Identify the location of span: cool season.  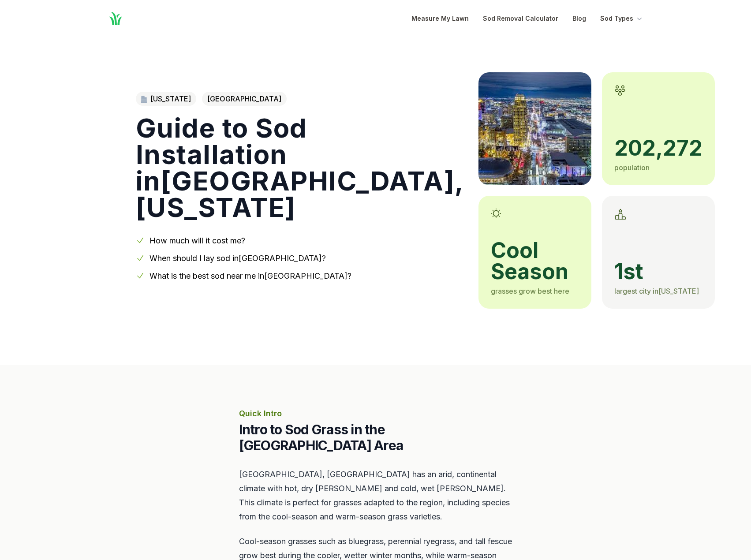
(535, 261).